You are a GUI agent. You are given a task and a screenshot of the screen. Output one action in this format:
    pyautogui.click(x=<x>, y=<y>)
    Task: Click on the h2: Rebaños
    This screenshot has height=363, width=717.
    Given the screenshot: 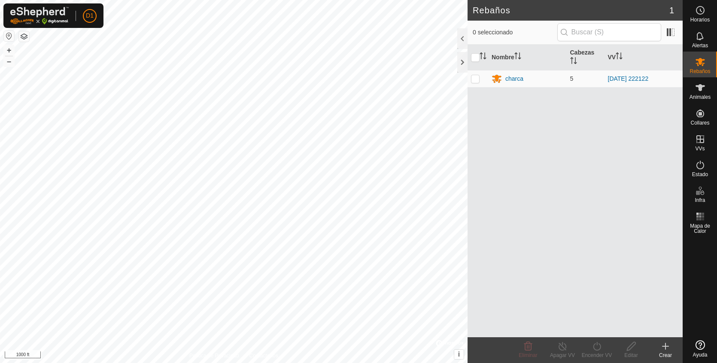 What is the action you would take?
    pyautogui.click(x=571, y=10)
    